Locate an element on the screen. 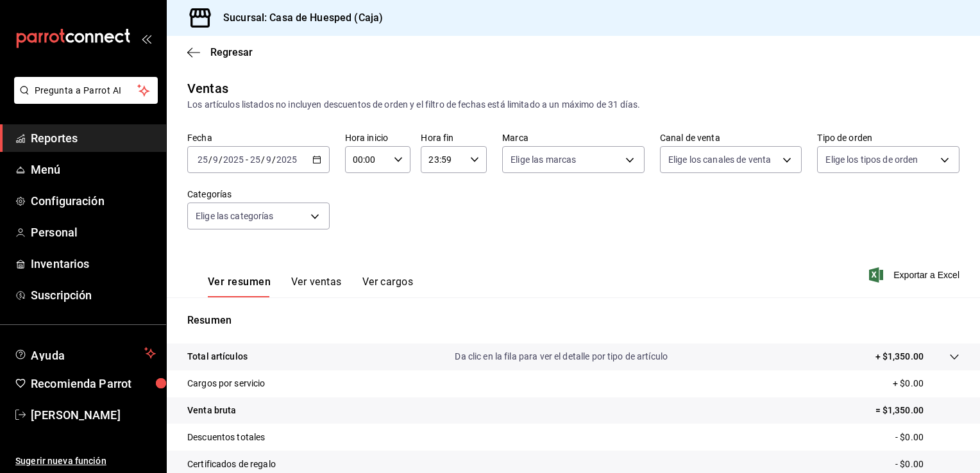 Image resolution: width=980 pixels, height=473 pixels. button: open_drawer_menu is located at coordinates (147, 39).